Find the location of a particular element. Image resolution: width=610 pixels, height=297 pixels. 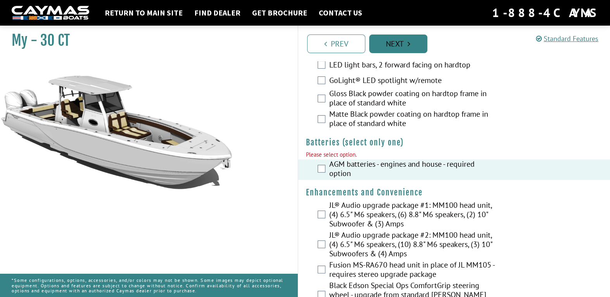

h4: Enhancements and Convenience is located at coordinates (454, 192).